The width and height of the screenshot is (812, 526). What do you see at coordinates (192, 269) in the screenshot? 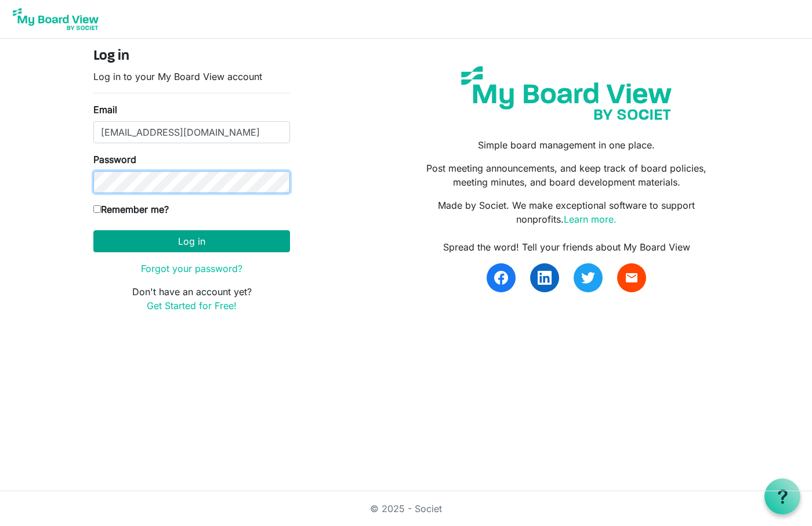
I see `a: Forgot your password?` at bounding box center [192, 269].